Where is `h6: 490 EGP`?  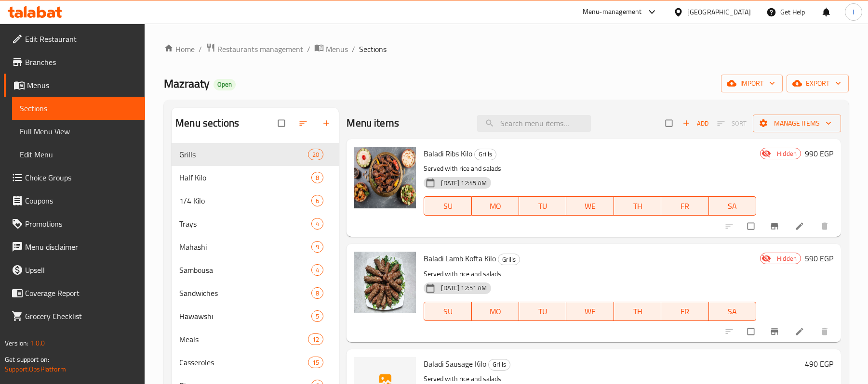
h6: 490 EGP is located at coordinates (819, 364).